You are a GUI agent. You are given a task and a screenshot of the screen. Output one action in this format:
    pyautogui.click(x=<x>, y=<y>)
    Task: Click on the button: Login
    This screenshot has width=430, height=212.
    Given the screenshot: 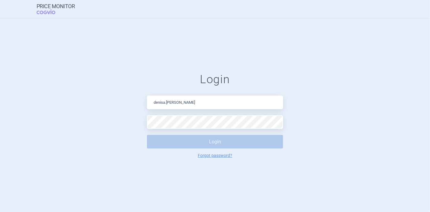 What is the action you would take?
    pyautogui.click(x=215, y=142)
    